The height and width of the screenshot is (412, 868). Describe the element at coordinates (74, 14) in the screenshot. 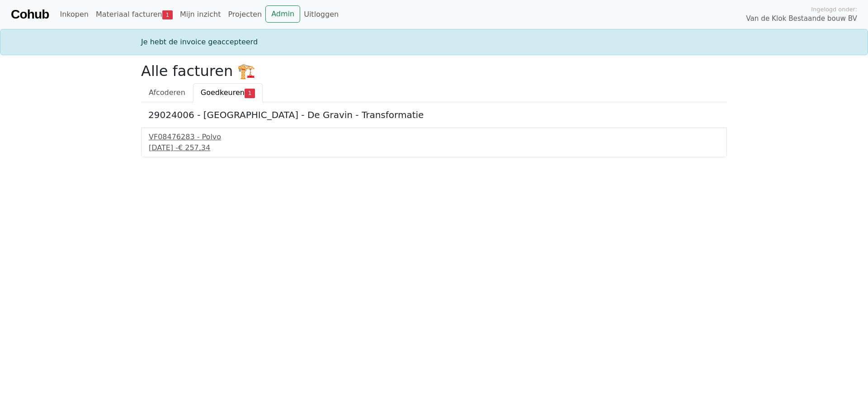

I see `a: Inkopen` at that location.